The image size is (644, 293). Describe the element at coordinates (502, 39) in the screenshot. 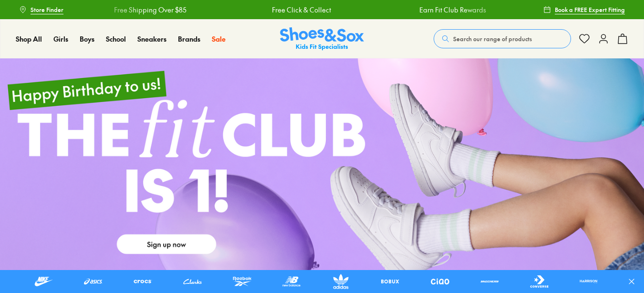

I see `button: Search our range of products` at that location.